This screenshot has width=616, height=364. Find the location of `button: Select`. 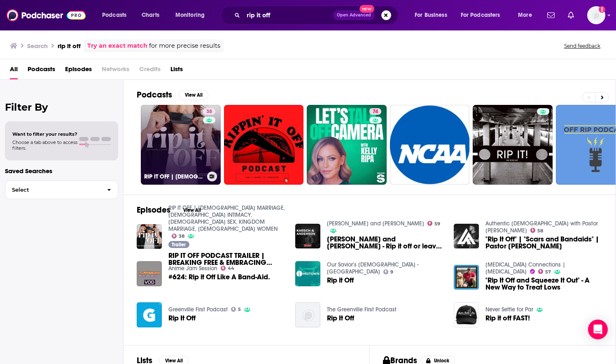

button: Select is located at coordinates (61, 190).